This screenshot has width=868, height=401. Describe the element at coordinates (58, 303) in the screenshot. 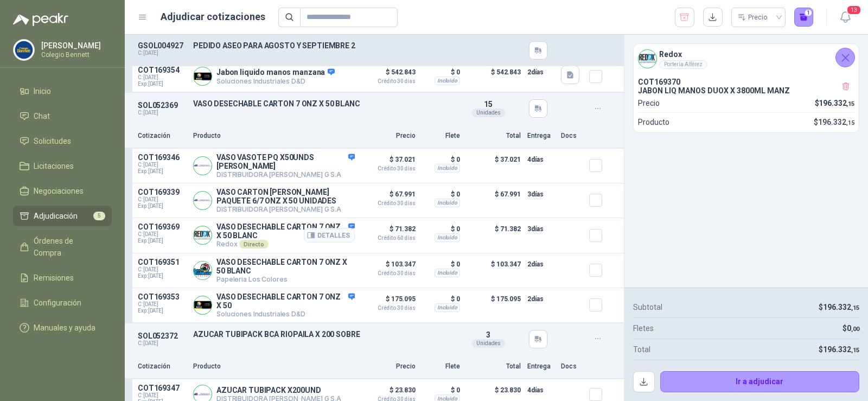

I see `span: Configuración` at that location.